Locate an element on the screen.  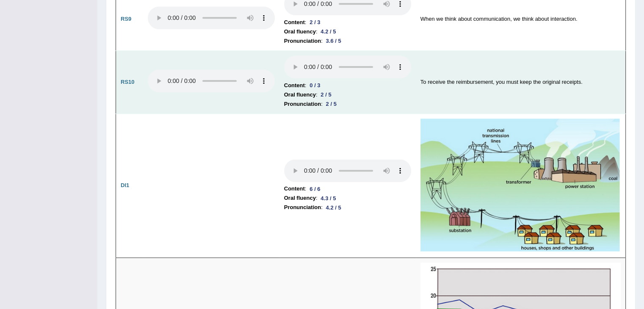
b: RS10 is located at coordinates (128, 82).